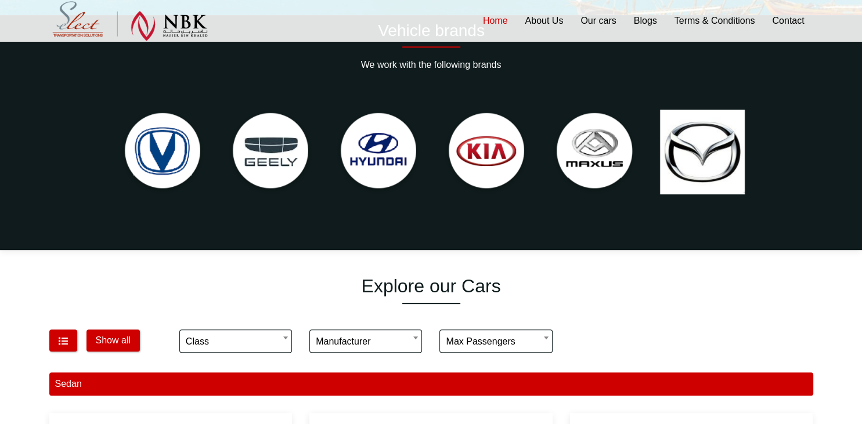 The width and height of the screenshot is (862, 424). I want to click on img: Maxus, so click(594, 152).